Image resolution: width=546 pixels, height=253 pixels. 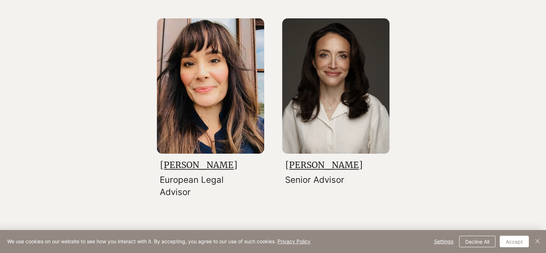 I want to click on img: OWS Headshot.png, so click(x=336, y=86).